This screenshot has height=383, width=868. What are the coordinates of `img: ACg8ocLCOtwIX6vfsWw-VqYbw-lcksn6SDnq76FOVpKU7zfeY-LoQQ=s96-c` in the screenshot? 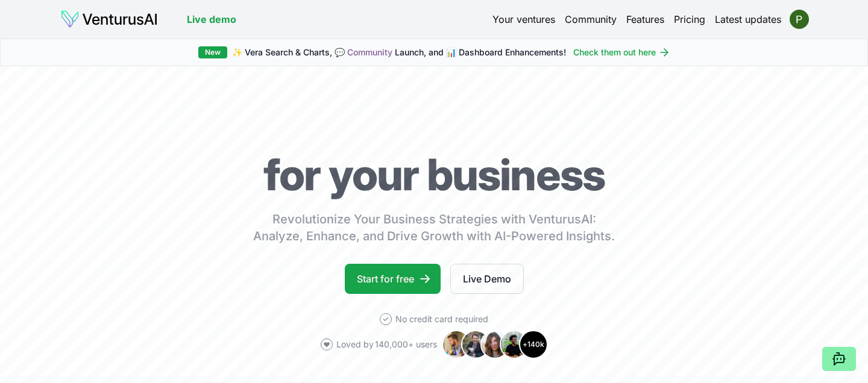 It's located at (799, 19).